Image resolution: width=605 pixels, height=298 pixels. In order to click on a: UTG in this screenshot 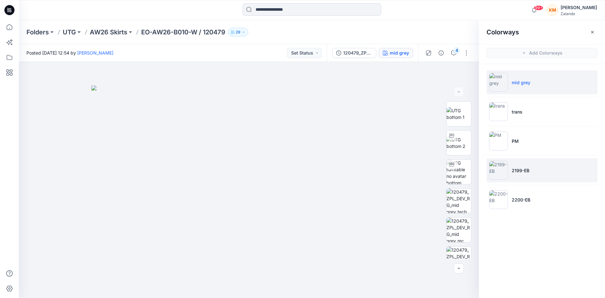, I will do `click(69, 32)`.